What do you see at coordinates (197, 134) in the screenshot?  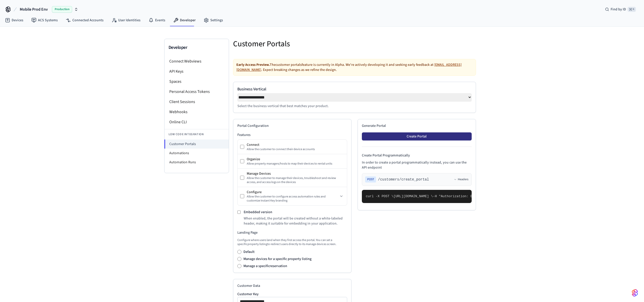 I see `li: Low Code Integration` at bounding box center [197, 134].